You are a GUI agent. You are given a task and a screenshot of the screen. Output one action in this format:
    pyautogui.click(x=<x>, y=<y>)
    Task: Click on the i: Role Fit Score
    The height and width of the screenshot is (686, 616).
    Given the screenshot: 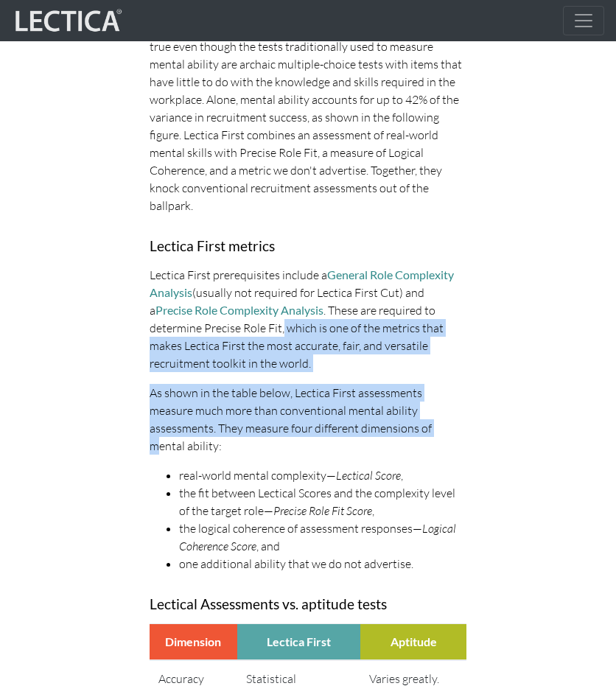 What is the action you would take?
    pyautogui.click(x=341, y=511)
    